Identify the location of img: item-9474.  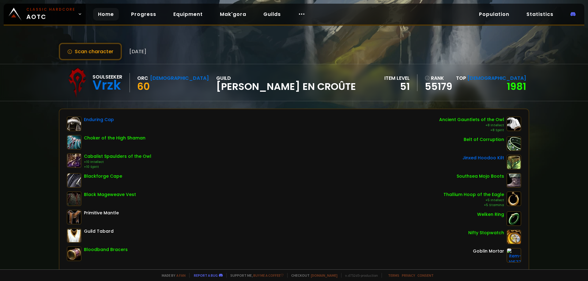
(513, 162).